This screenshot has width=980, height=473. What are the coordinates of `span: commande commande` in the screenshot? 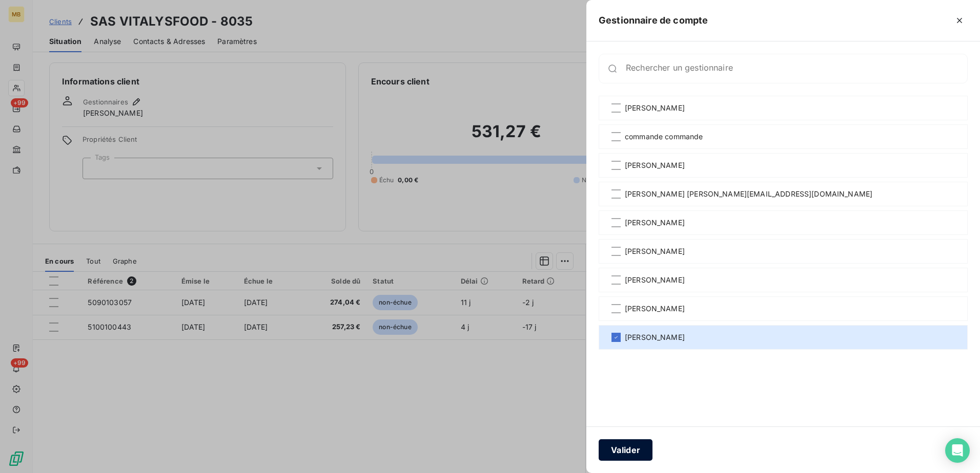 It's located at (663, 137).